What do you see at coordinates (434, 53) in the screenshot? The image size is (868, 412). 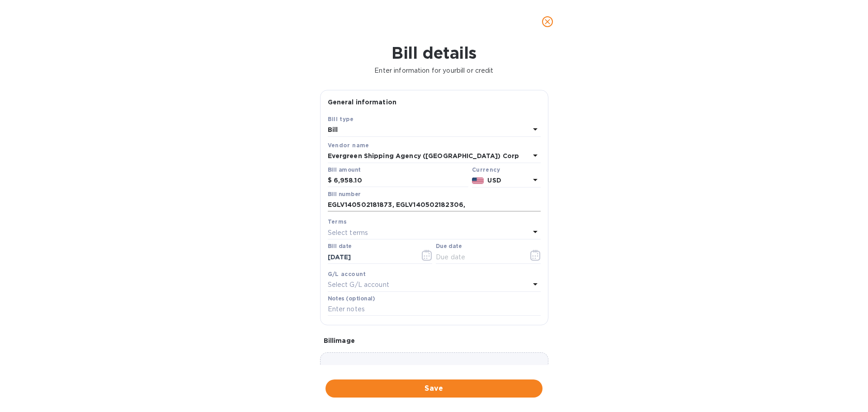 I see `h1: Bill details` at bounding box center [434, 53].